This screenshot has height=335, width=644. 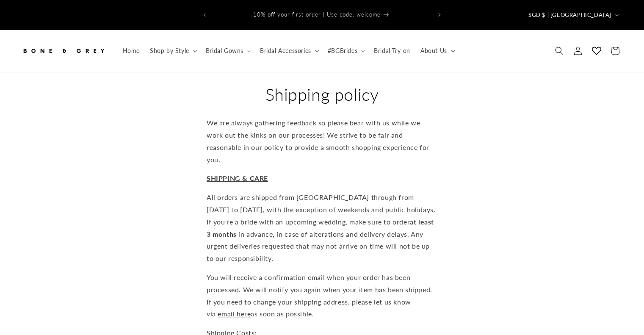 I want to click on h1: Shipping policy, so click(x=322, y=94).